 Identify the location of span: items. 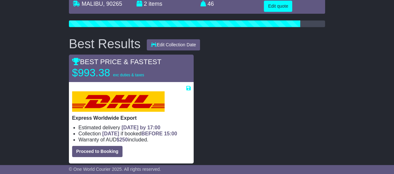
(155, 4).